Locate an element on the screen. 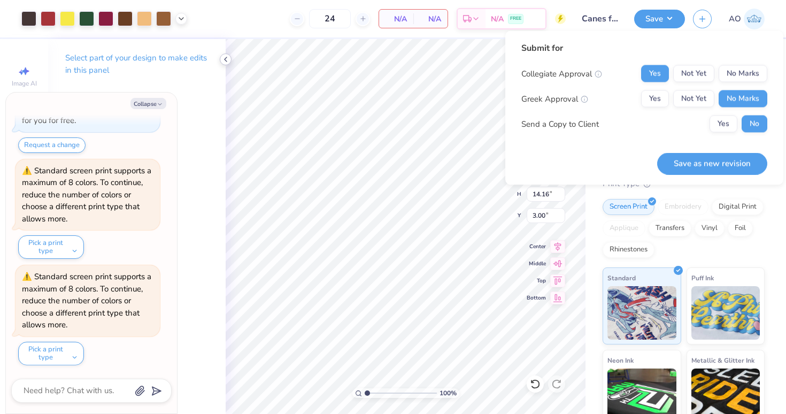  span: Top is located at coordinates (537, 281).